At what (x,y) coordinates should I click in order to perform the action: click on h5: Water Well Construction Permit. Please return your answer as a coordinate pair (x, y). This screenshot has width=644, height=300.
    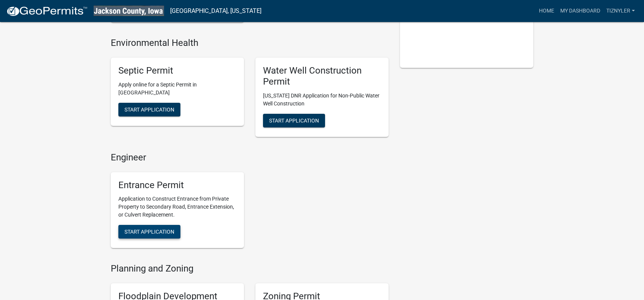
    Looking at the image, I should click on (322, 77).